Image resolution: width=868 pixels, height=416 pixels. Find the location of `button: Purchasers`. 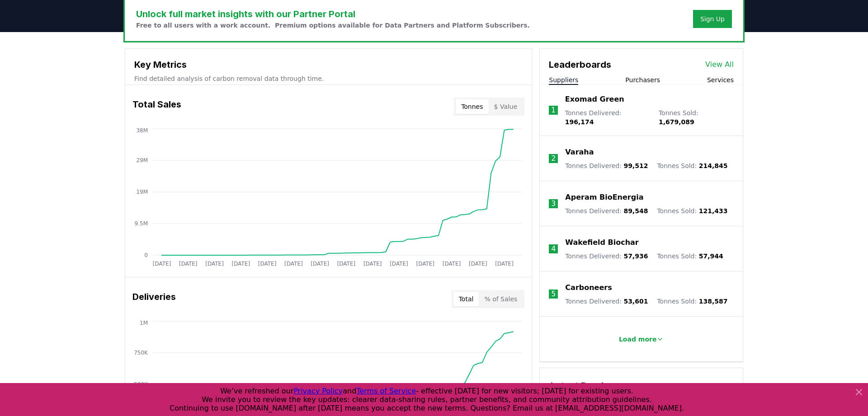

button: Purchasers is located at coordinates (643, 80).